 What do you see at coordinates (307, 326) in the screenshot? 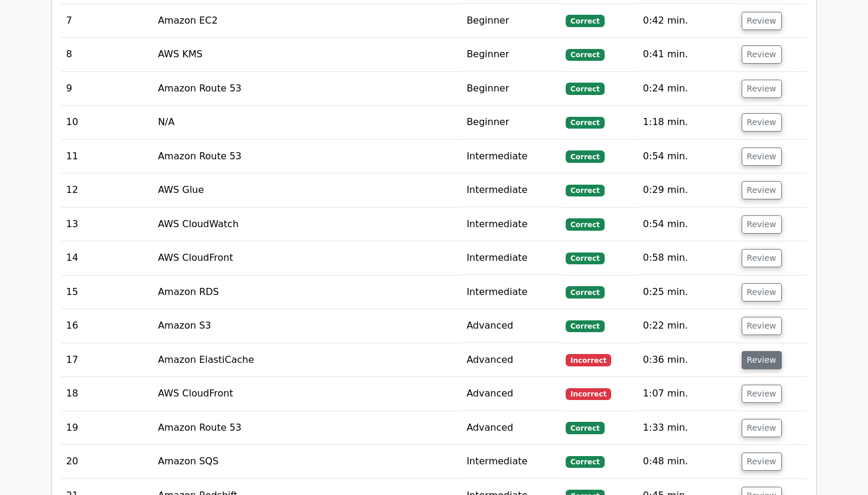
I see `td: Amazon S3` at bounding box center [307, 326].